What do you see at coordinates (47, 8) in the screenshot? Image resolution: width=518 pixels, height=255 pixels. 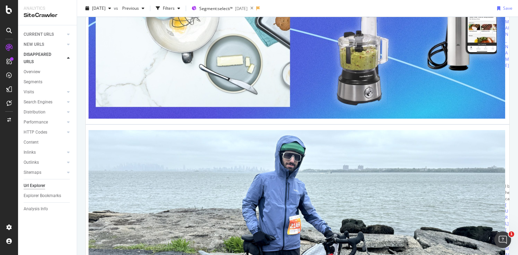 I see `div: Analytics` at bounding box center [47, 8].